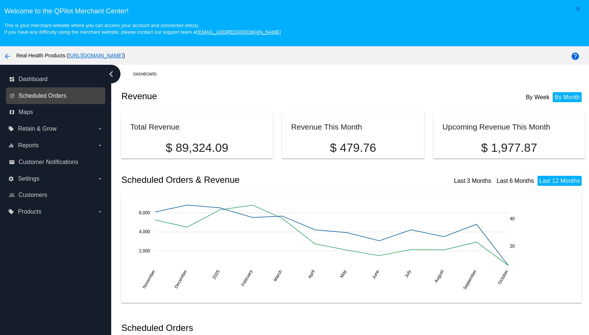 The height and width of the screenshot is (335, 589). I want to click on span: Products, so click(29, 212).